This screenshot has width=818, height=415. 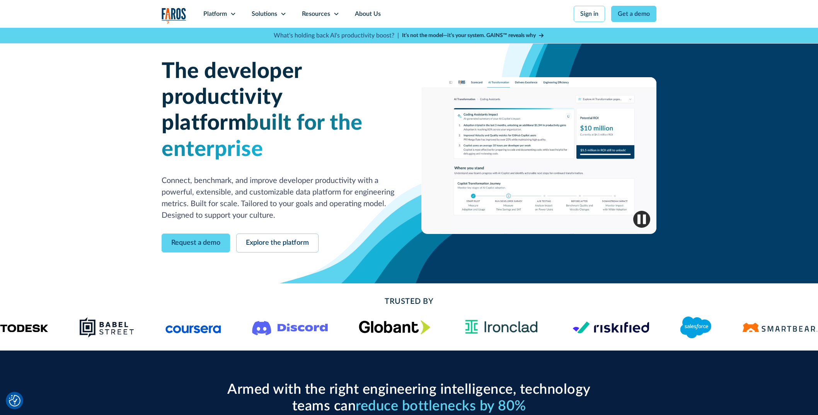 What do you see at coordinates (264, 14) in the screenshot?
I see `div: Solutions` at bounding box center [264, 14].